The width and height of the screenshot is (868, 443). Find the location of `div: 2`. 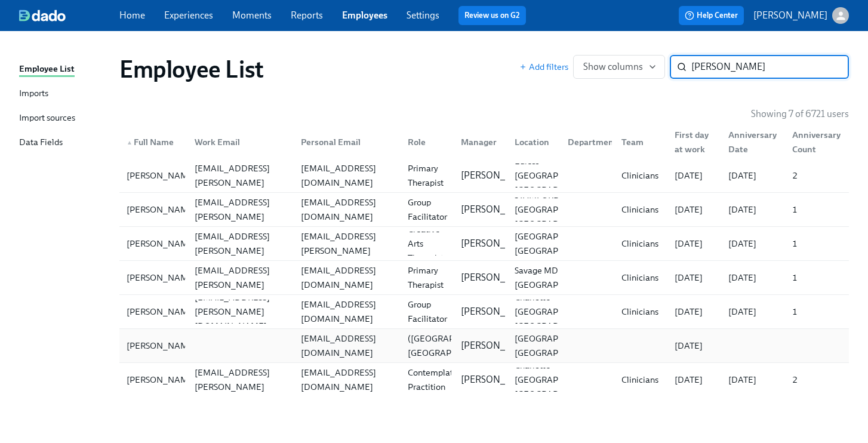

div: 2 is located at coordinates (817, 176).